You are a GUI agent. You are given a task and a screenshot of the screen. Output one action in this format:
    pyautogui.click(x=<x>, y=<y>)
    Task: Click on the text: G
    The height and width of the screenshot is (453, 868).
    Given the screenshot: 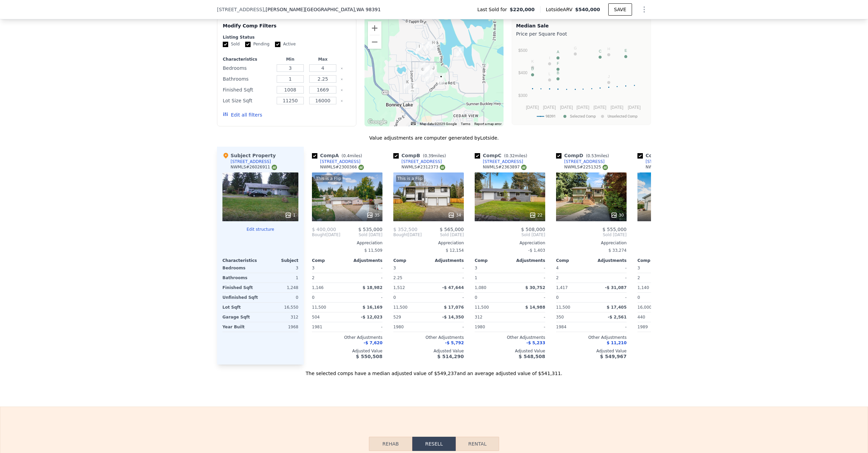 What is the action you would take?
    pyautogui.click(x=575, y=48)
    